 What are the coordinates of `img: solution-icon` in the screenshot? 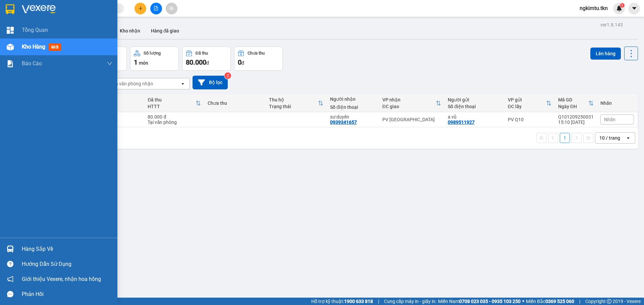 It's located at (10, 64).